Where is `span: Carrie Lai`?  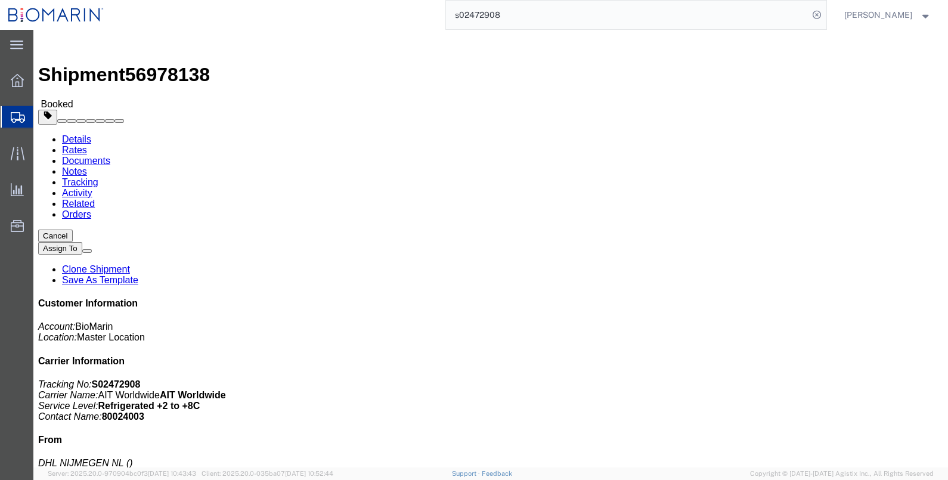 span: Carrie Lai is located at coordinates (878, 15).